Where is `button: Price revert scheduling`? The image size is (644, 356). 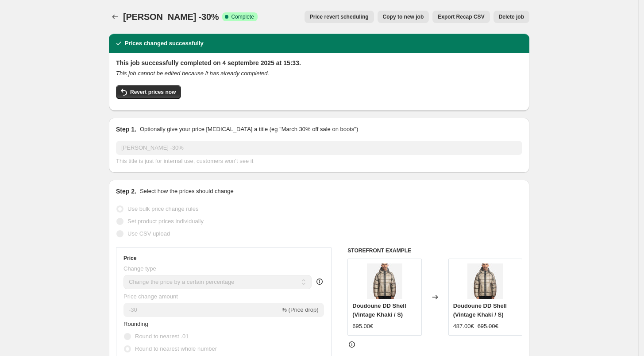 button: Price revert scheduling is located at coordinates (339, 17).